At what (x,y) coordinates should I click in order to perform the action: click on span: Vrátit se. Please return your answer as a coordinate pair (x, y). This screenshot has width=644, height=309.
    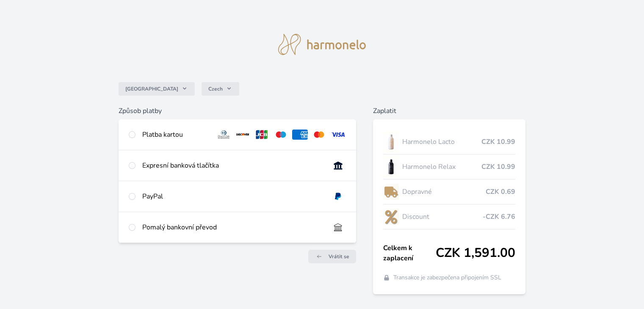
    Looking at the image, I should click on (339, 257).